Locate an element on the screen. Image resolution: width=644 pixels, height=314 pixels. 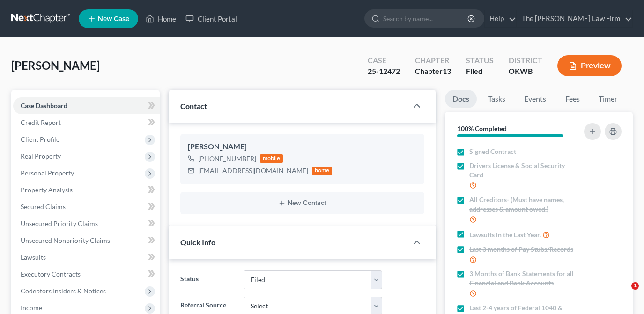
span: New Case is located at coordinates (113, 19).